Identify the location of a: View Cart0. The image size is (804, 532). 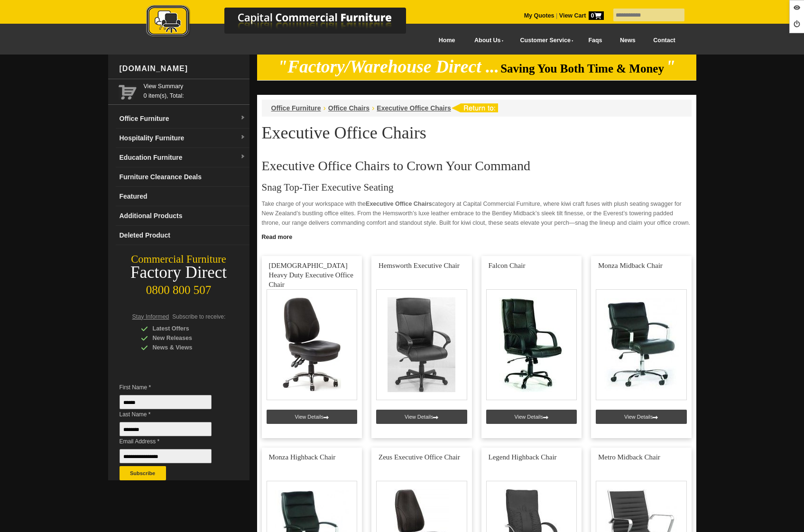
(580, 16).